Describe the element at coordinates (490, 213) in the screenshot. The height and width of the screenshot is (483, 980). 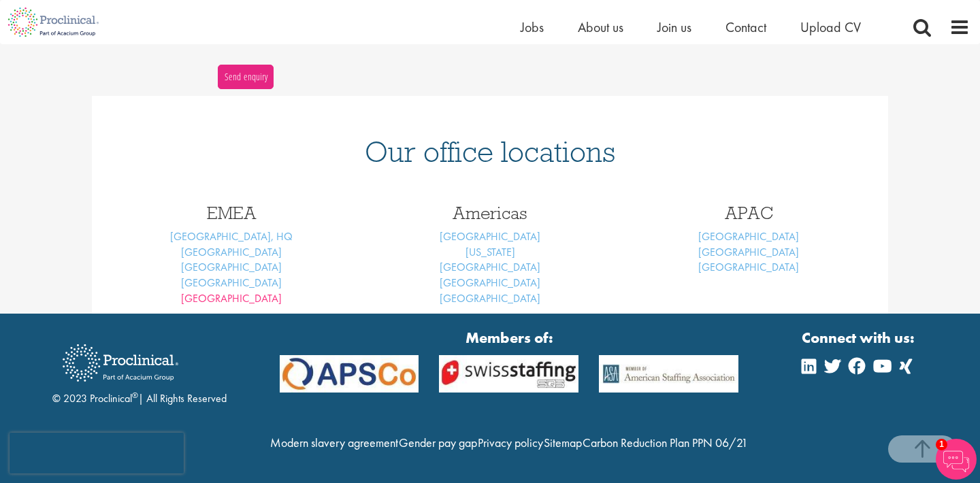
I see `h3: Americas` at that location.